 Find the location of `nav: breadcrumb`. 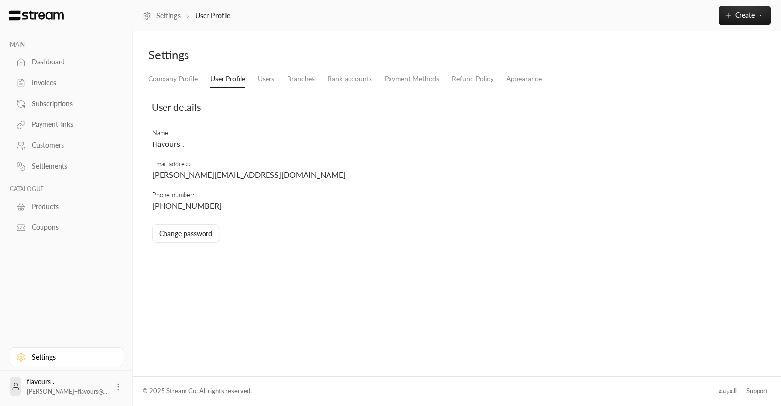

nav: breadcrumb is located at coordinates (186, 16).